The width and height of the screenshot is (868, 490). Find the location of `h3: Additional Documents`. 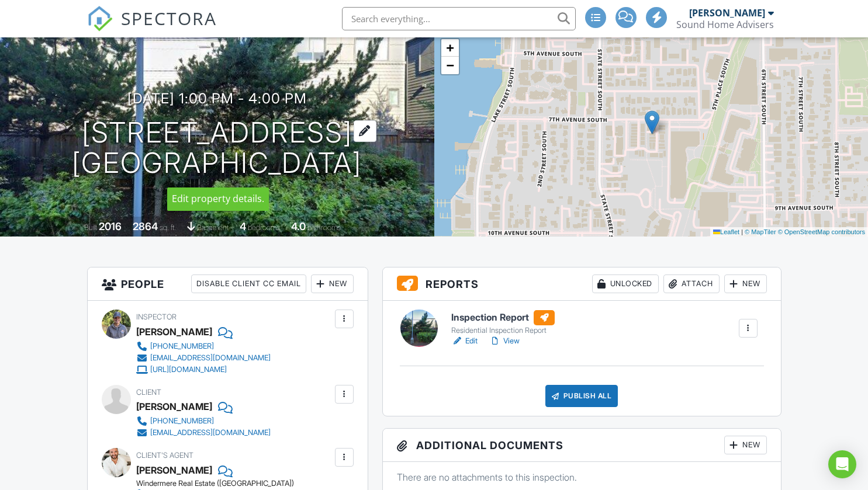

h3: Additional Documents is located at coordinates (581, 445).